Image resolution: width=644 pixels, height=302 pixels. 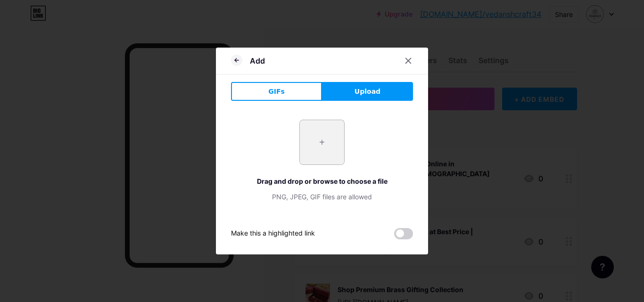 I want to click on span: Upload, so click(x=367, y=92).